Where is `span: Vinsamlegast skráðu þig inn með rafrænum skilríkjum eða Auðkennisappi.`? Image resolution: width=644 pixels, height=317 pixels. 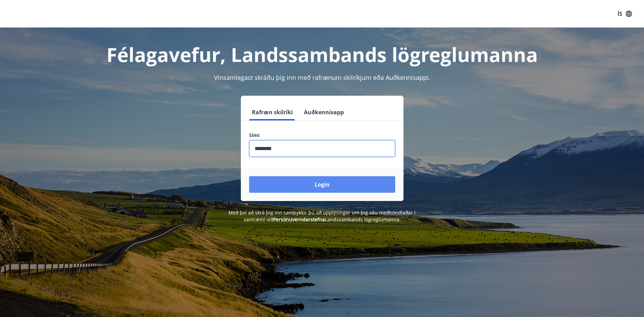
span: Vinsamlegast skráðu þig inn með rafrænum skilríkjum eða Auðkennisappi. is located at coordinates (322, 77).